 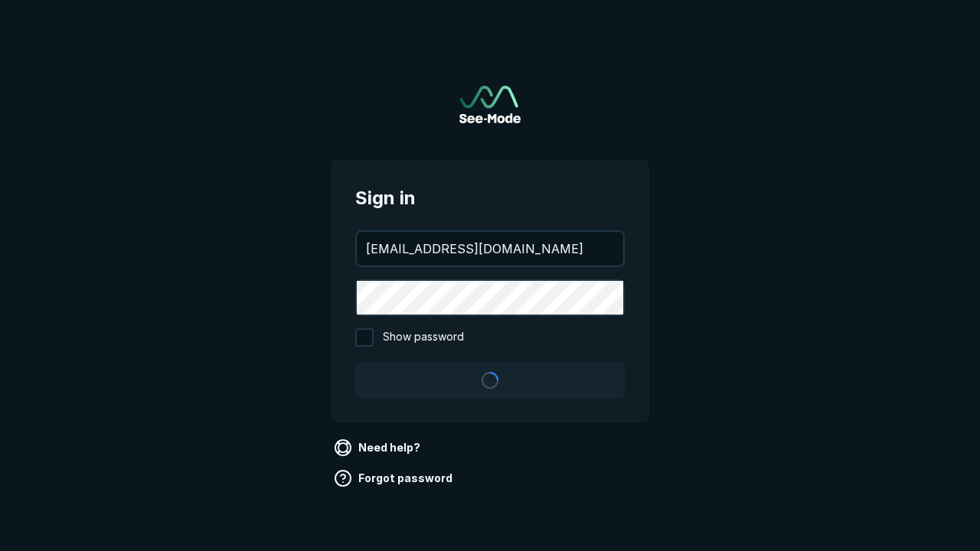 I want to click on img: See-Mode Logo, so click(x=490, y=104).